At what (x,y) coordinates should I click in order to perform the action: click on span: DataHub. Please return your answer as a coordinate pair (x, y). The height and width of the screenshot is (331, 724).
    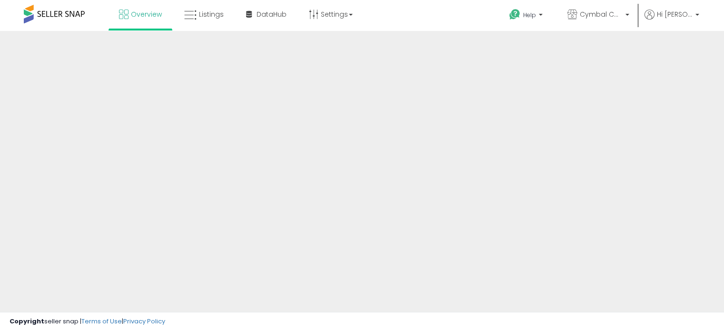
    Looking at the image, I should click on (271, 14).